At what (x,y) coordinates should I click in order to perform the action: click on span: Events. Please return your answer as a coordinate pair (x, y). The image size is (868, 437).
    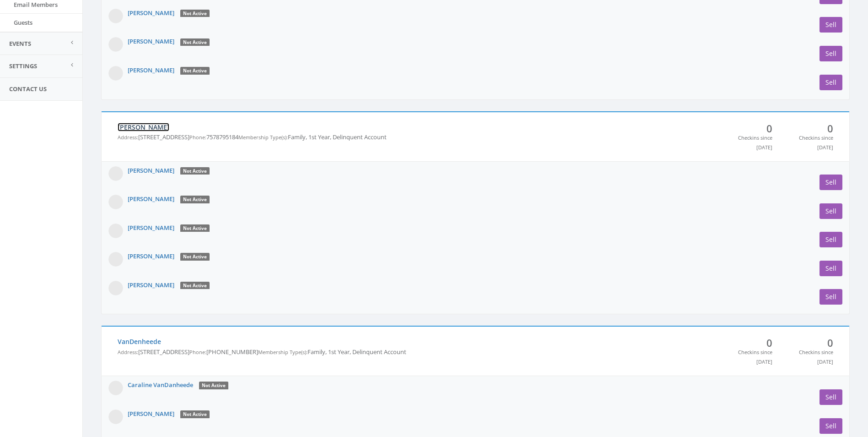
    Looking at the image, I should click on (20, 44).